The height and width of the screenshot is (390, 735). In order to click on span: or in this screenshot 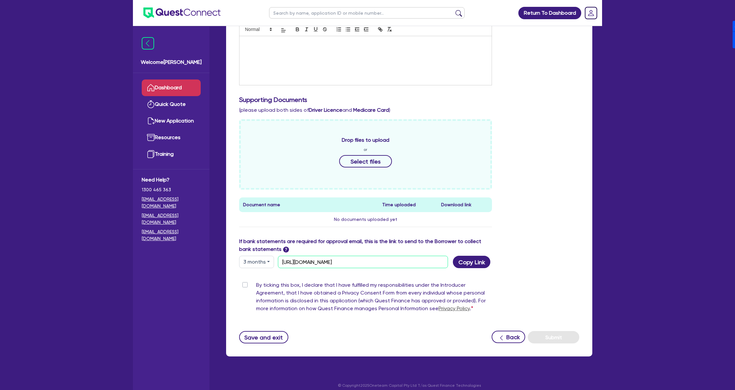, I will do `click(365, 149)`.